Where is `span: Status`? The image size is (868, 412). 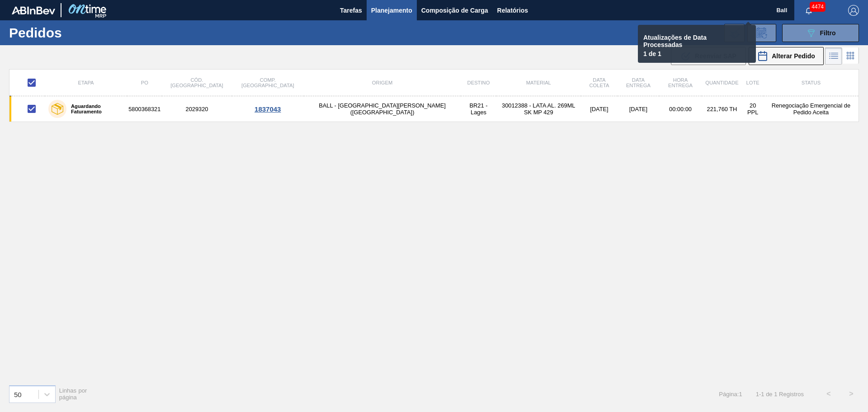 span: Status is located at coordinates (811, 83).